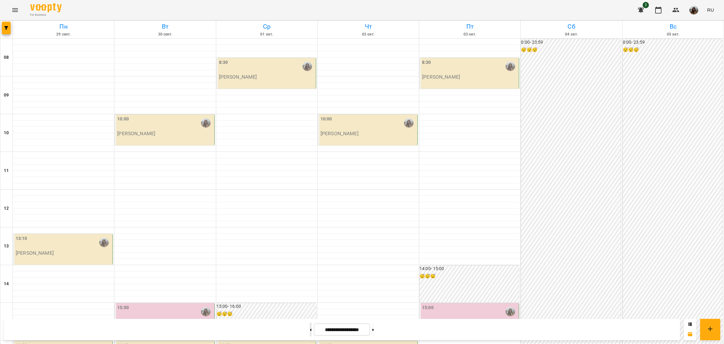 This screenshot has height=344, width=724. What do you see at coordinates (572, 26) in the screenshot?
I see `h6: Сб` at bounding box center [572, 26].